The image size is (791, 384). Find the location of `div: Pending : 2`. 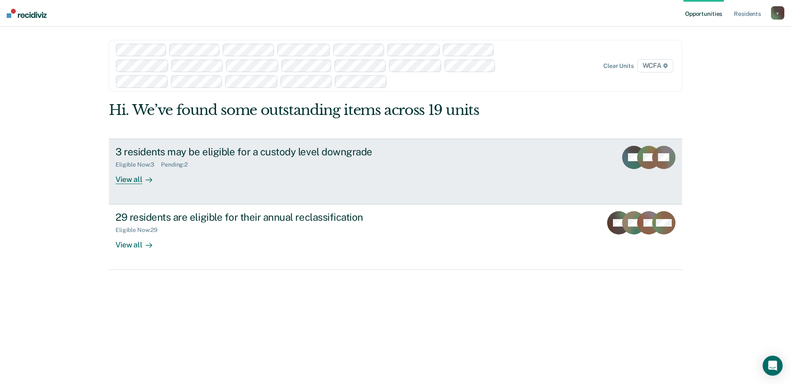

div: Pending : 2 is located at coordinates (178, 165).